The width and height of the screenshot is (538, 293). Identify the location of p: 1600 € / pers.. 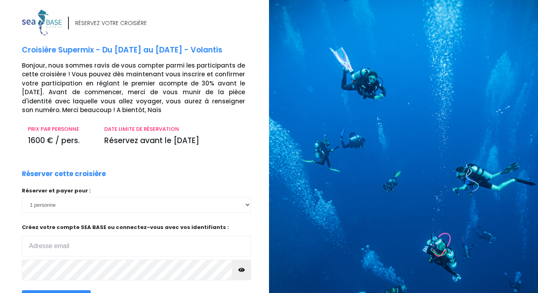
(60, 141).